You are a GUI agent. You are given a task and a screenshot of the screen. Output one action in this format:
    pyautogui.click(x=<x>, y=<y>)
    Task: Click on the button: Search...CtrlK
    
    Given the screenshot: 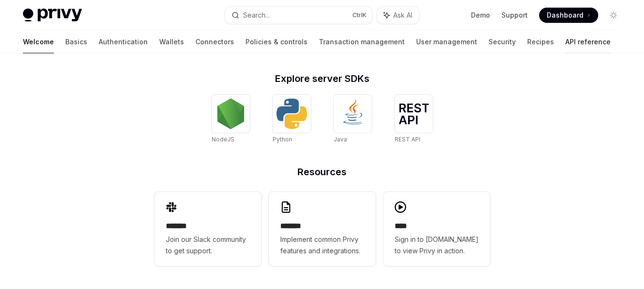 What is the action you would take?
    pyautogui.click(x=298, y=15)
    